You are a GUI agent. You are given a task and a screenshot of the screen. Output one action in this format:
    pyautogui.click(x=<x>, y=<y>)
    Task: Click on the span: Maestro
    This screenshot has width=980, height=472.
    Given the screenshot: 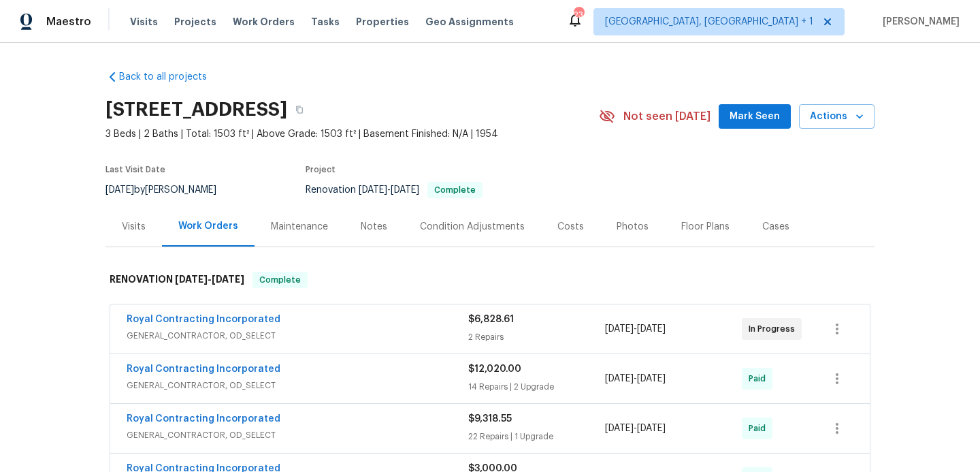 What is the action you would take?
    pyautogui.click(x=69, y=22)
    